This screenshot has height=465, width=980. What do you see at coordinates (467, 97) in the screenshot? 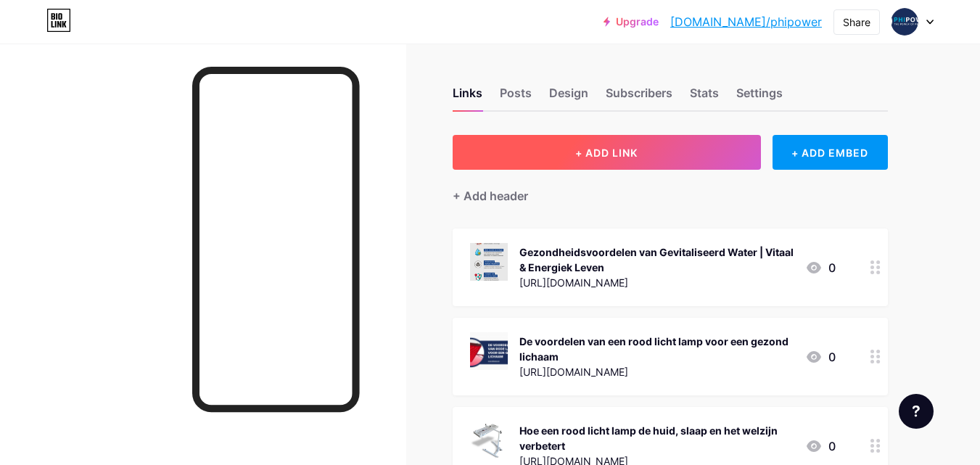
I see `div: Links` at bounding box center [467, 97].